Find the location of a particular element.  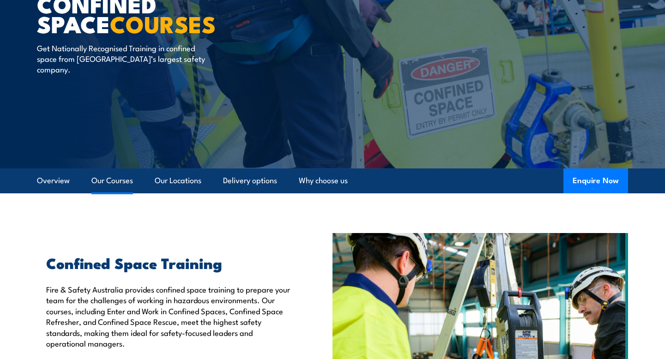

button: Enquire Now is located at coordinates (596, 181).